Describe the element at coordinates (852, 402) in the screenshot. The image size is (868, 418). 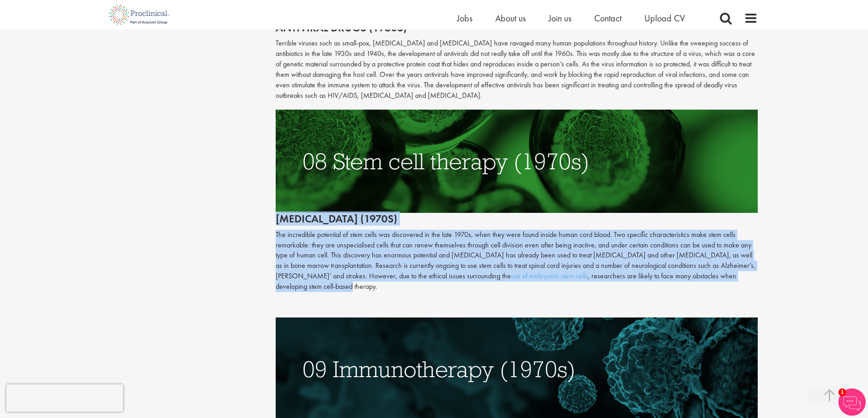
I see `img: Chatbot` at that location.